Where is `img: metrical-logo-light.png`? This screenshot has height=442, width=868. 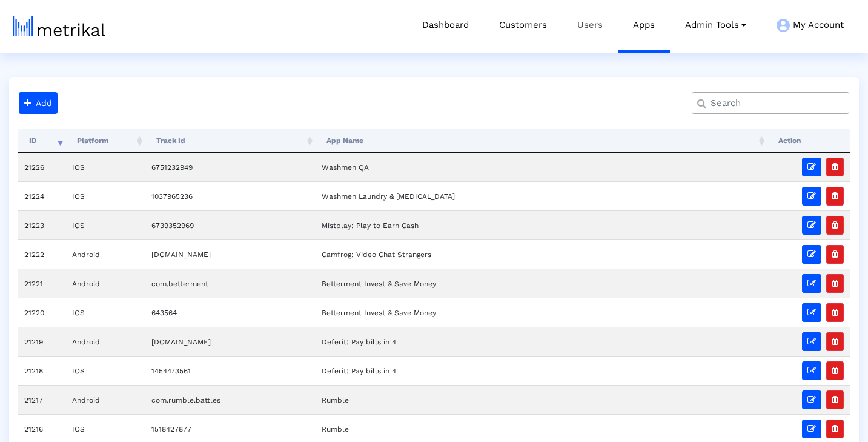 img: metrical-logo-light.png is located at coordinates (59, 26).